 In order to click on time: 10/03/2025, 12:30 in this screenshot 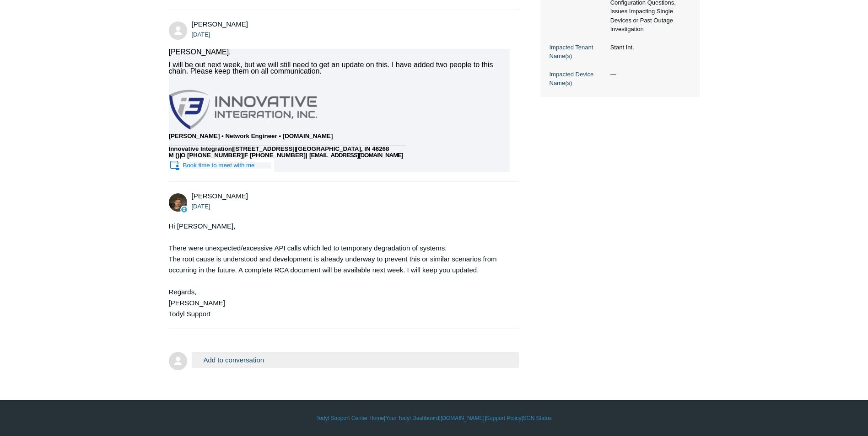, I will do `click(201, 206)`.